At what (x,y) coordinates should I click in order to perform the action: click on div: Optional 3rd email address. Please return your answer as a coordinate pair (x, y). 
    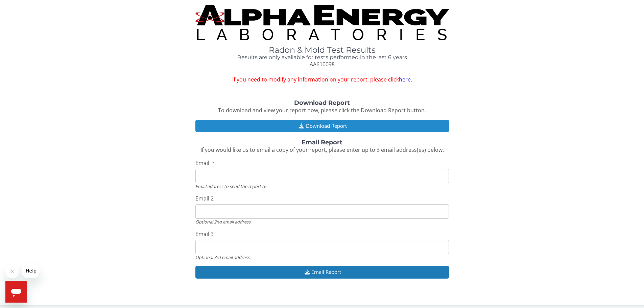
    Looking at the image, I should click on (322, 257).